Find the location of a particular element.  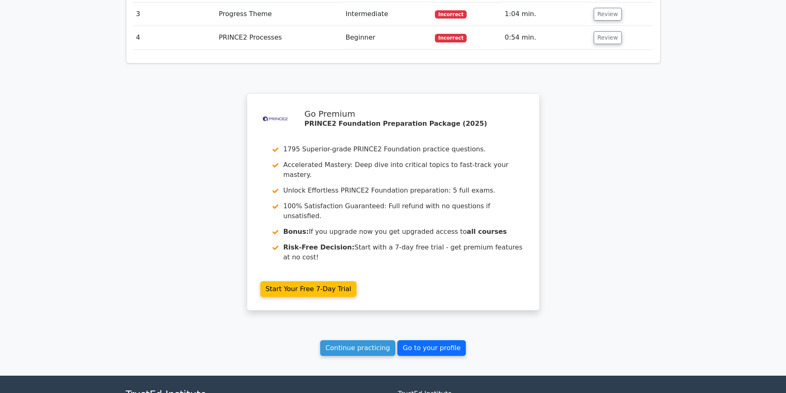

td: 4 is located at coordinates (174, 38).